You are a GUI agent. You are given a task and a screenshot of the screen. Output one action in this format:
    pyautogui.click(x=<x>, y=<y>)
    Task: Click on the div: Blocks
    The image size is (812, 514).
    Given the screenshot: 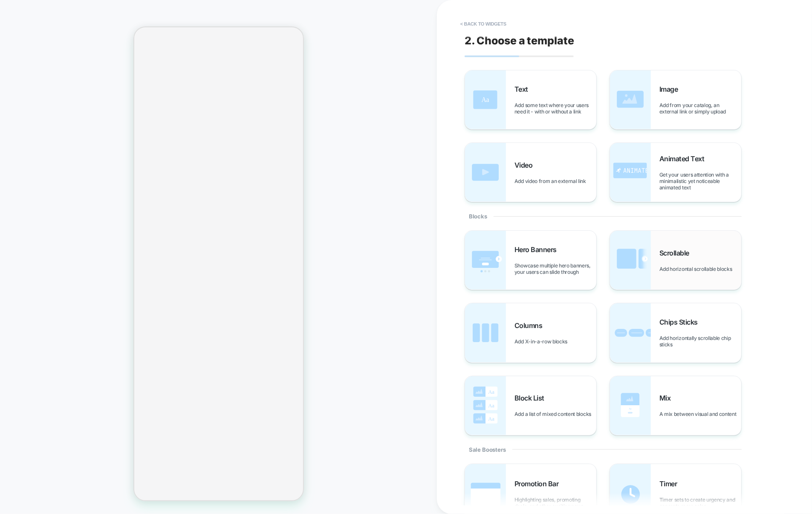 What is the action you would take?
    pyautogui.click(x=603, y=216)
    